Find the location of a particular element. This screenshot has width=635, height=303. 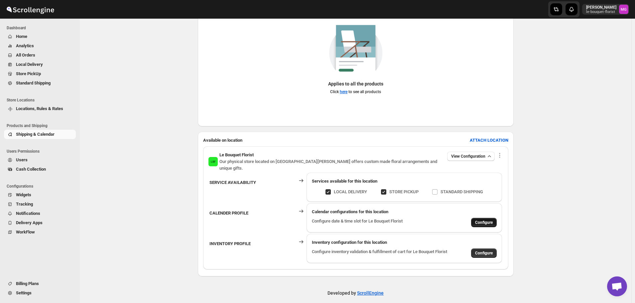

p: Configure inventory validation & fulfillment of cart for Le Bouquet Florist is located at coordinates (379, 253).